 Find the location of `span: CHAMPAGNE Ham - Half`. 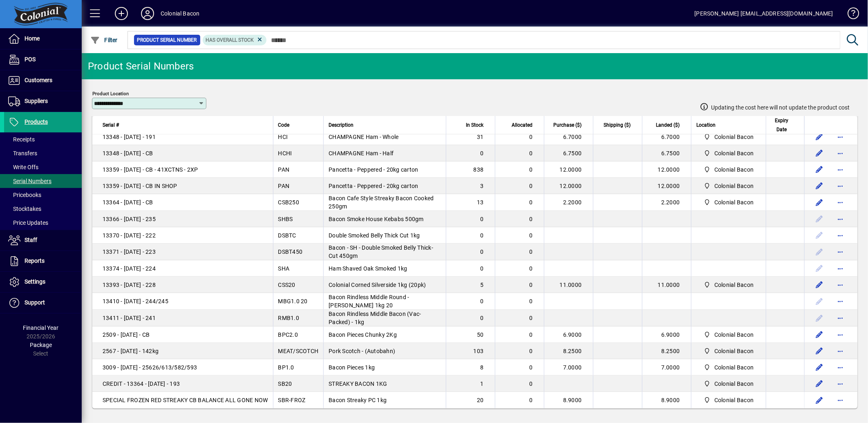

span: CHAMPAGNE Ham - Half is located at coordinates (361, 153).